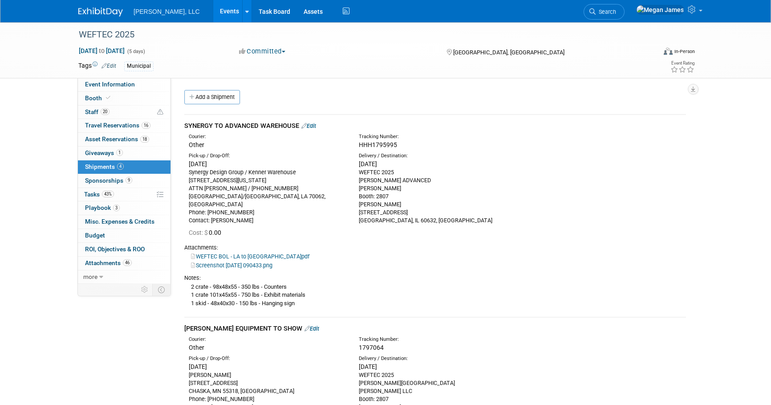  What do you see at coordinates (119, 152) in the screenshot?
I see `span: 1` at bounding box center [119, 152].